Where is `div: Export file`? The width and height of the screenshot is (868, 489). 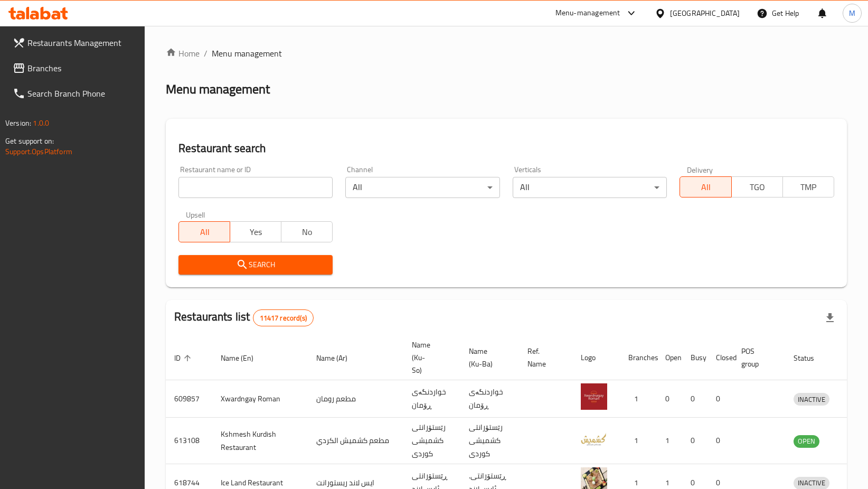 div: Export file is located at coordinates (830, 317).